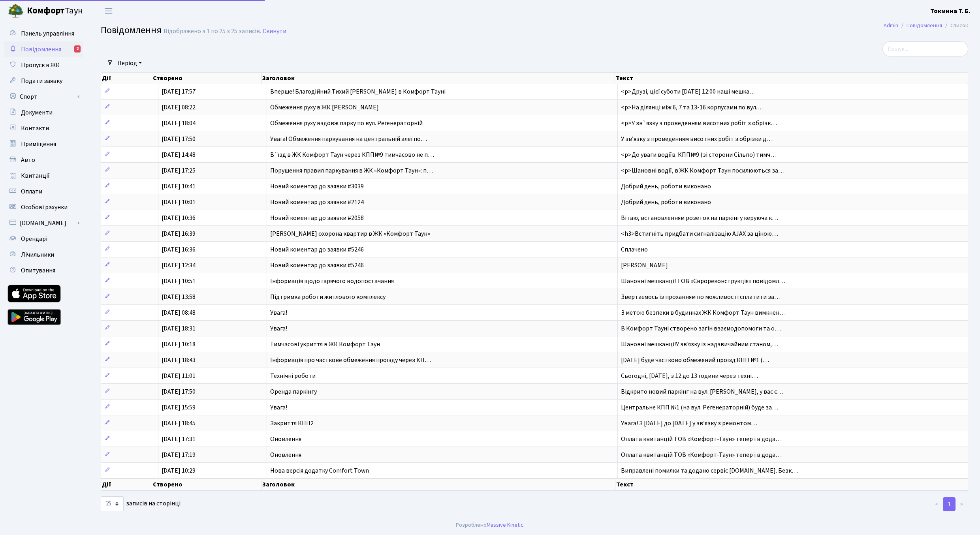  I want to click on span: Увага! Обмеження паркування на центральній алеї по…, so click(349, 139).